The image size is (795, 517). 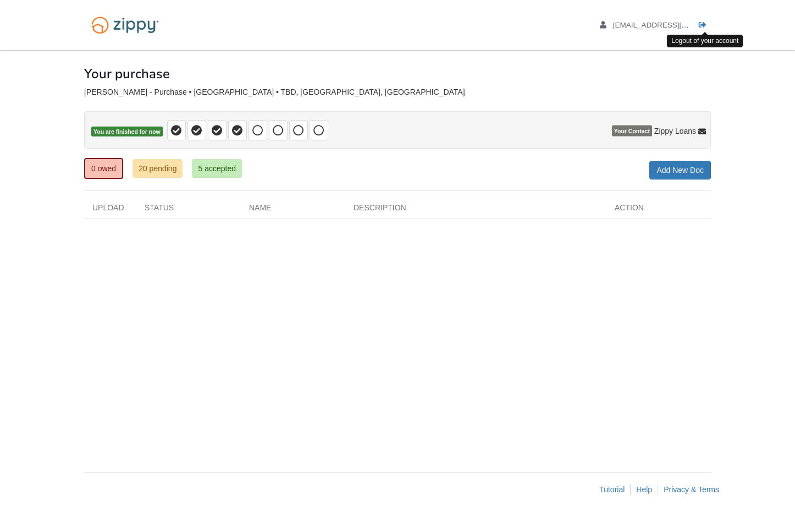 What do you see at coordinates (691, 489) in the screenshot?
I see `a: Privacy & Terms` at bounding box center [691, 489].